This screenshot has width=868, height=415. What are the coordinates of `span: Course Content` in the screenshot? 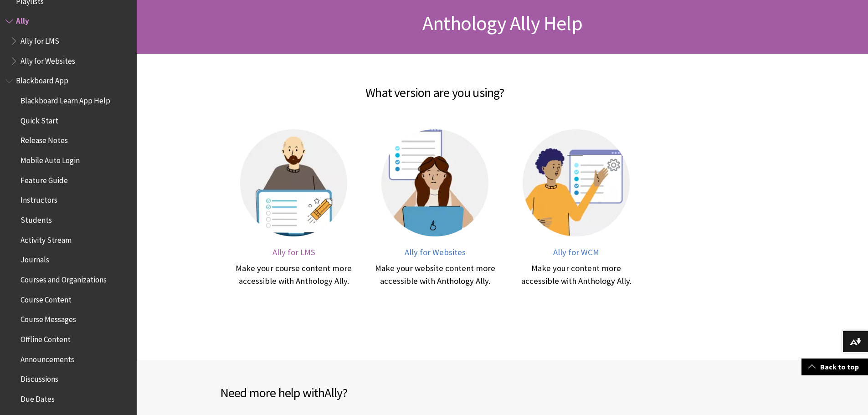 It's located at (46, 297).